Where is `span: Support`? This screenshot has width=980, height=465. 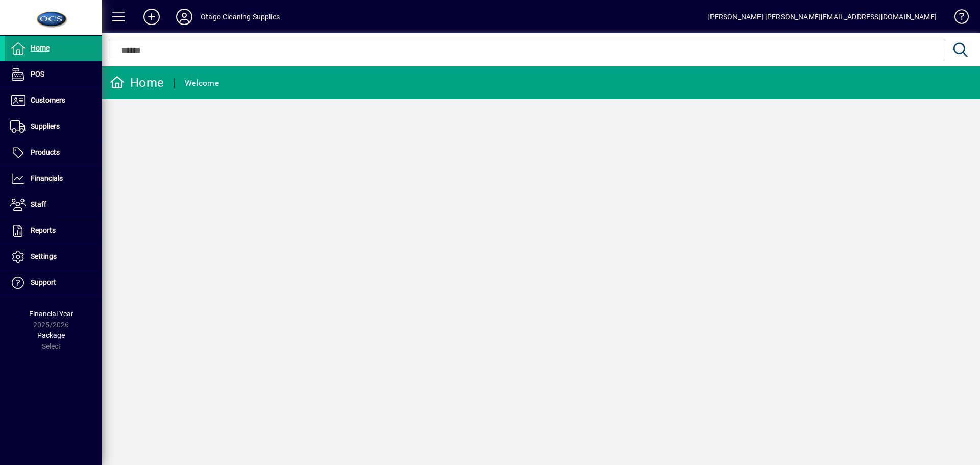
span: Support is located at coordinates (43, 282).